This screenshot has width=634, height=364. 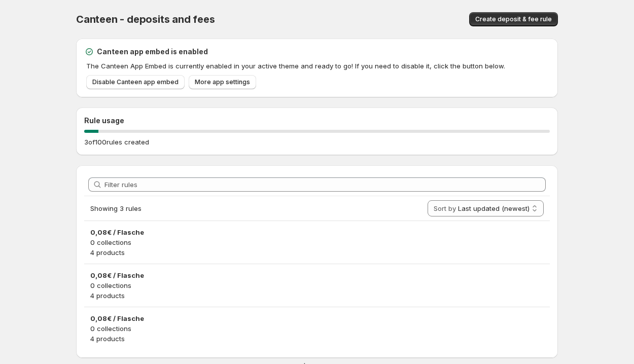 I want to click on p: The Canteen App Embed is currently enabled in your active theme and ready to go! If you need to d..., so click(x=318, y=66).